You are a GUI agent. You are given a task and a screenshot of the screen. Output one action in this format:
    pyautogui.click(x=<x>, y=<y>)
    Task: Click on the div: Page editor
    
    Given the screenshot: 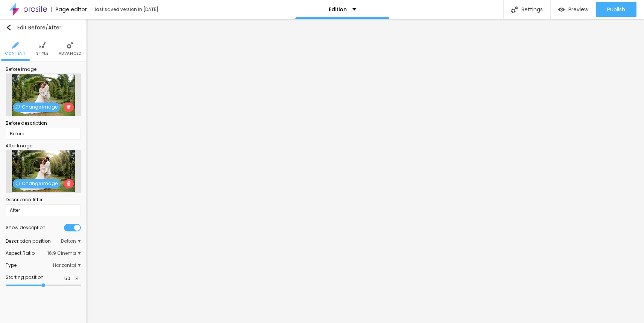 What is the action you would take?
    pyautogui.click(x=69, y=10)
    